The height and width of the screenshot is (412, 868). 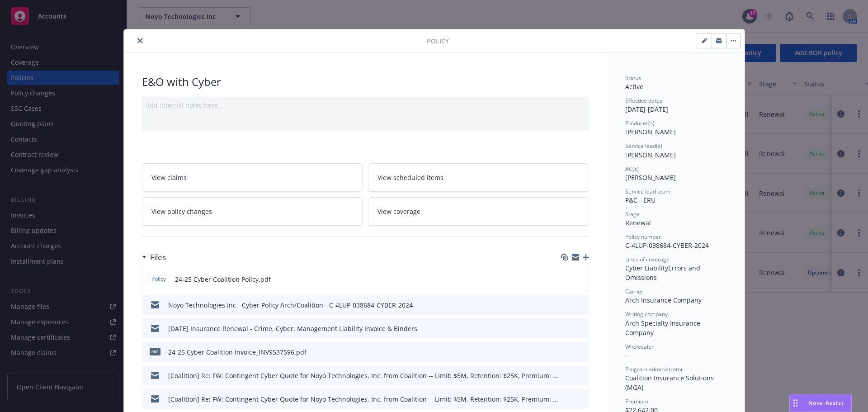 I want to click on span: View claims, so click(x=169, y=178).